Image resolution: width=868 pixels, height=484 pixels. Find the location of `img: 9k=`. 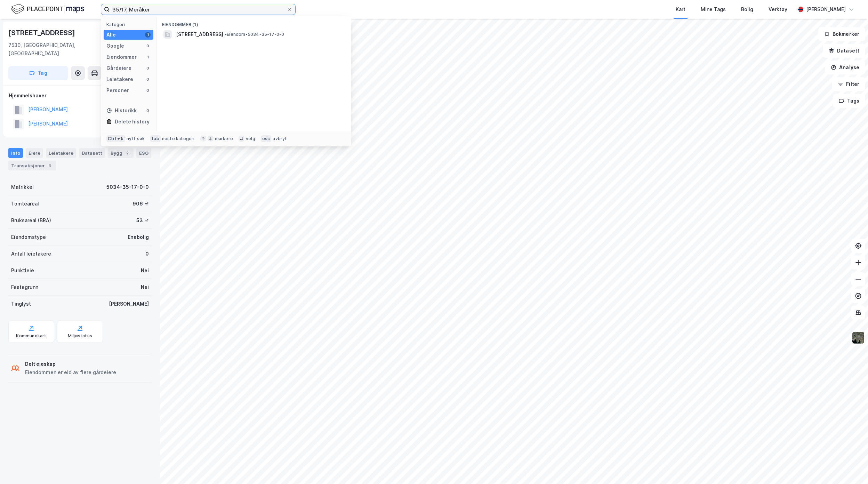

img: 9k= is located at coordinates (858, 338).